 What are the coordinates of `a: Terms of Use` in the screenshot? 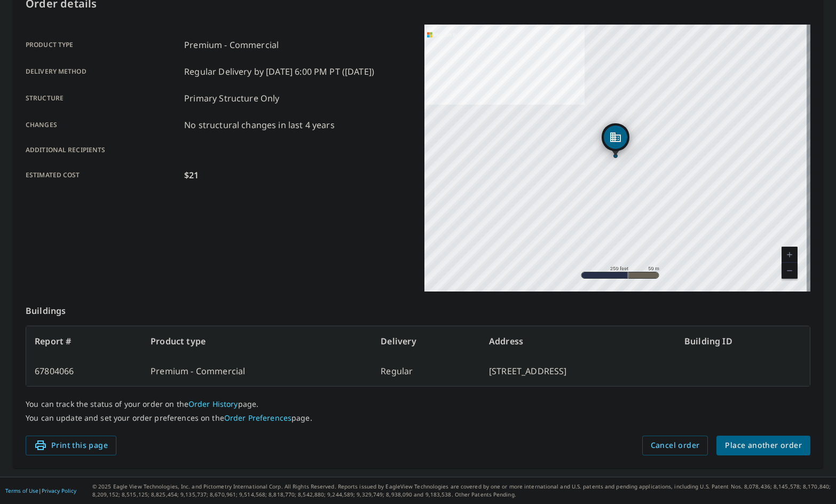 It's located at (21, 490).